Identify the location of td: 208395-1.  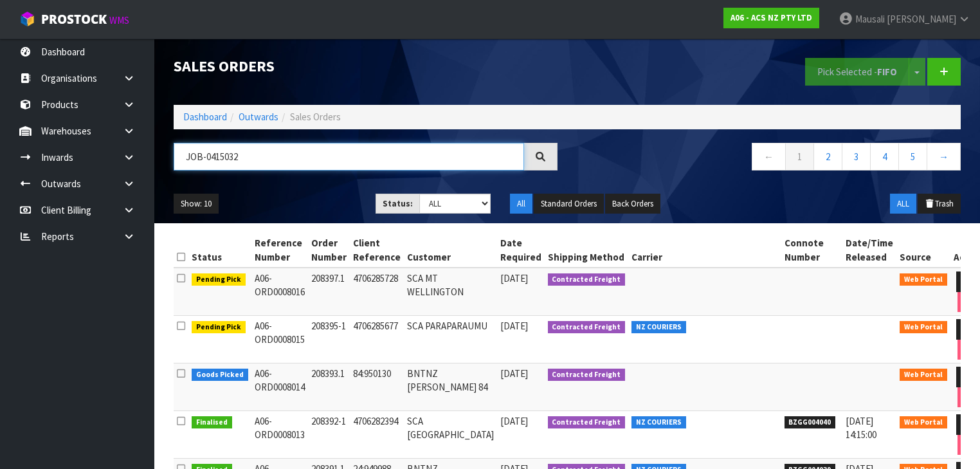
(328, 339).